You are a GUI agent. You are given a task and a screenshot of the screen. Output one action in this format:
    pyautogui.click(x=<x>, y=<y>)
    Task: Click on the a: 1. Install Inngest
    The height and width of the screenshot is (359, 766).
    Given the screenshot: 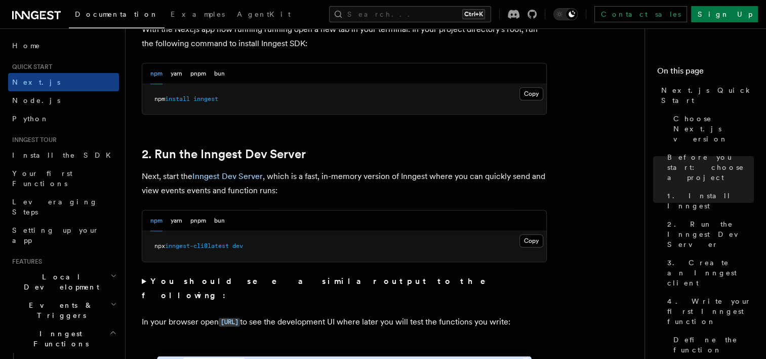 What is the action you would take?
    pyautogui.click(x=709, y=201)
    